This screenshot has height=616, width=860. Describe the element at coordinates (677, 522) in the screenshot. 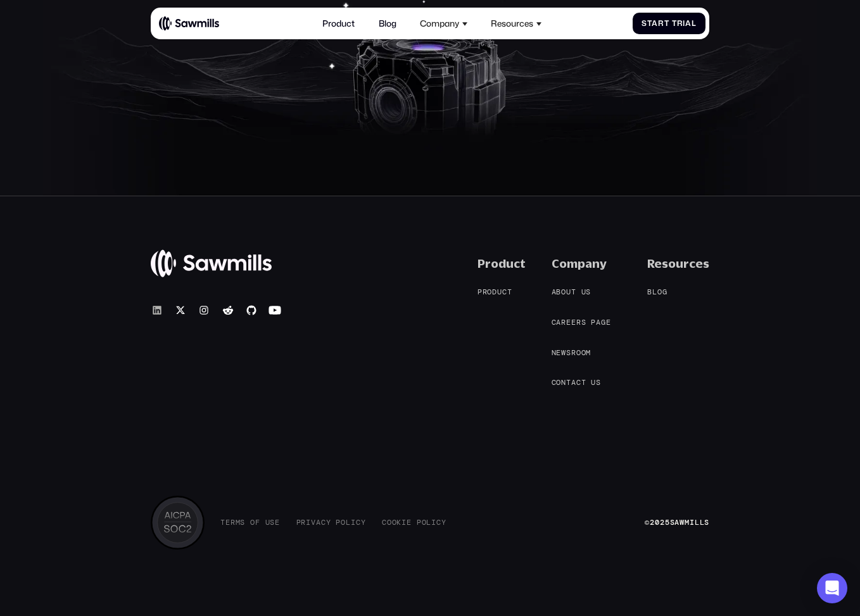

I see `div: © Sawmills` at that location.